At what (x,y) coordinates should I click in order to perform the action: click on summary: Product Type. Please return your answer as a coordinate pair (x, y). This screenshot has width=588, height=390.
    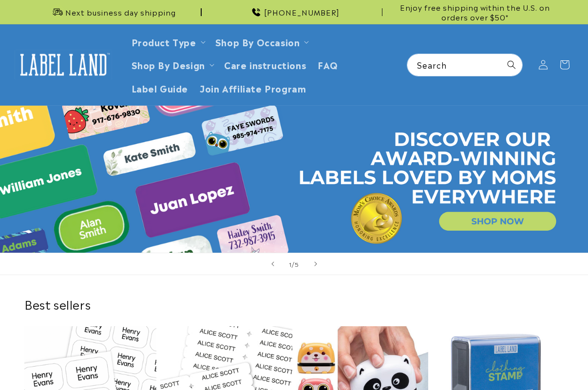
    Looking at the image, I should click on (167, 41).